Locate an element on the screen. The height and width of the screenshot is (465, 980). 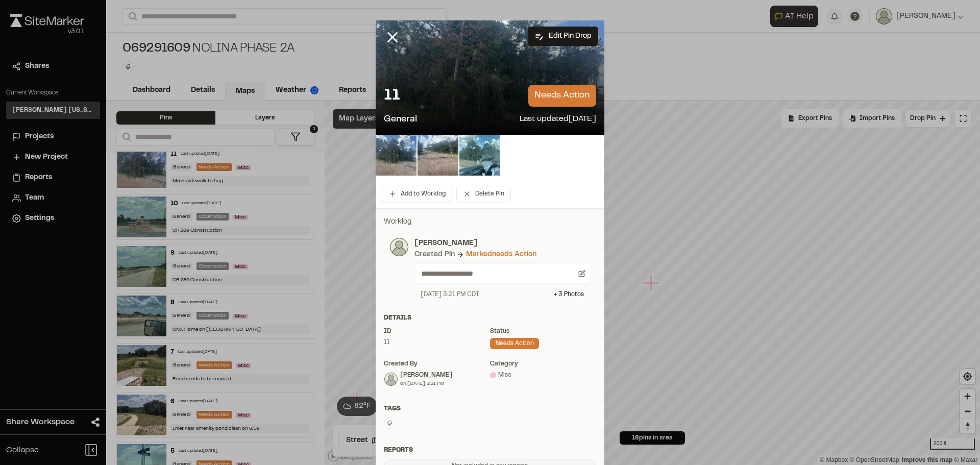
div: category is located at coordinates (543, 365).